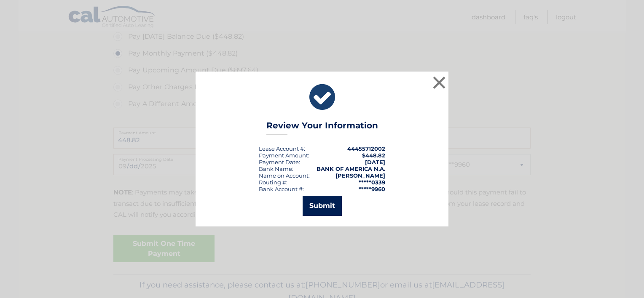 The image size is (644, 298). What do you see at coordinates (284, 155) in the screenshot?
I see `div: Payment Amount:` at bounding box center [284, 155].